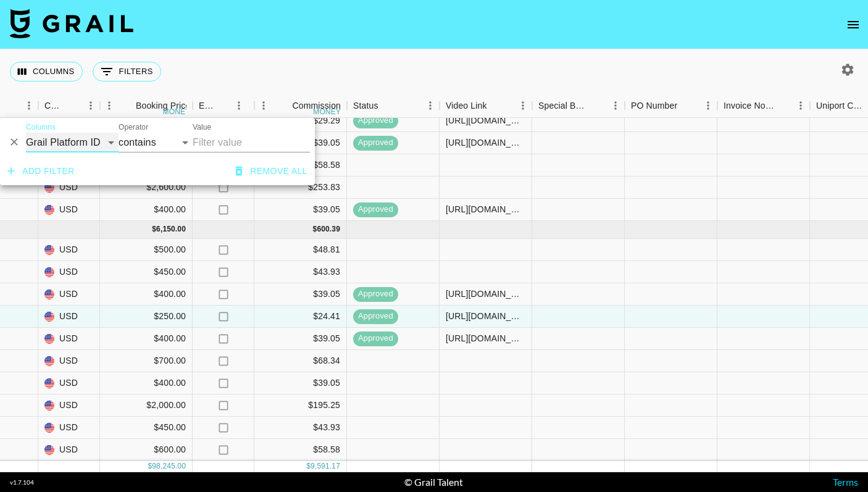  I want to click on a: Terms, so click(845, 482).